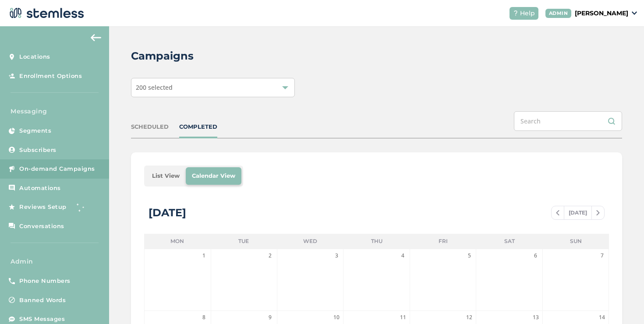 The image size is (644, 324). Describe the element at coordinates (150, 127) in the screenshot. I see `div: SCHEDULED` at that location.